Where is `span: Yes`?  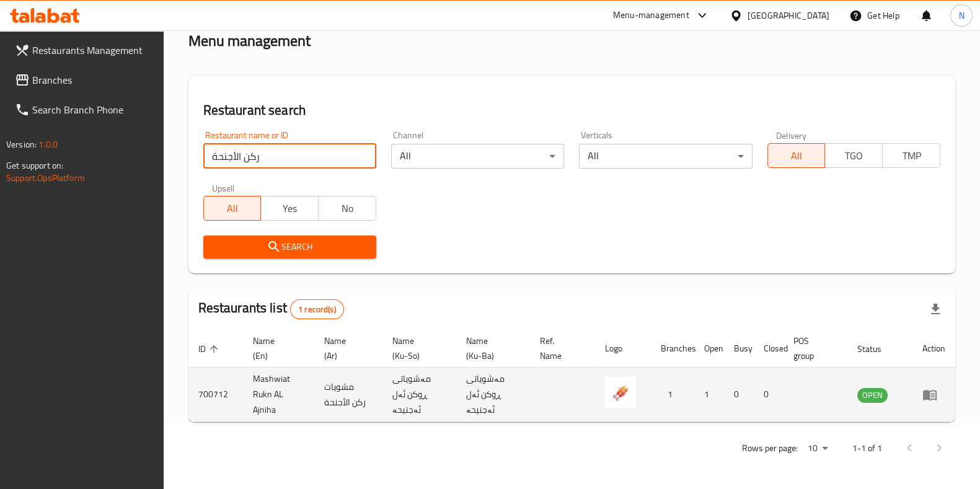 span: Yes is located at coordinates (290, 208).